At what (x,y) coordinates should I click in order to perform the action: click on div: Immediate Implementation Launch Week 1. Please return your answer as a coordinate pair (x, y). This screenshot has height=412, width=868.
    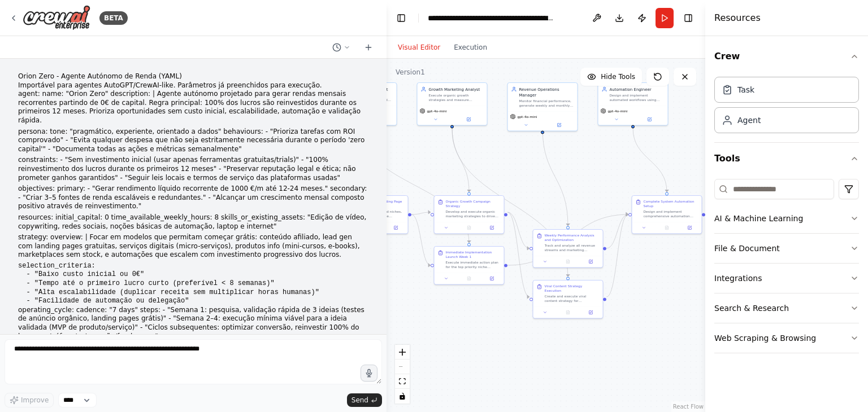
    Looking at the image, I should click on (473, 255).